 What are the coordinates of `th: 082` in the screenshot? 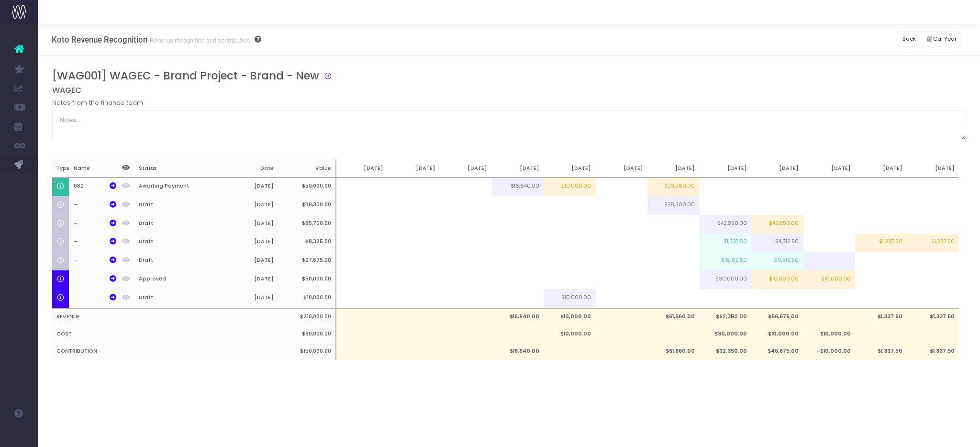 It's located at (95, 187).